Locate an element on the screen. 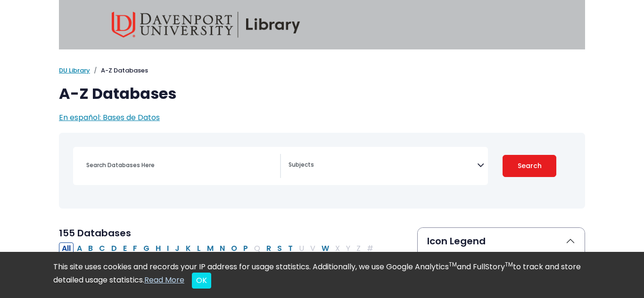  li: A-Z Databases is located at coordinates (119, 70).